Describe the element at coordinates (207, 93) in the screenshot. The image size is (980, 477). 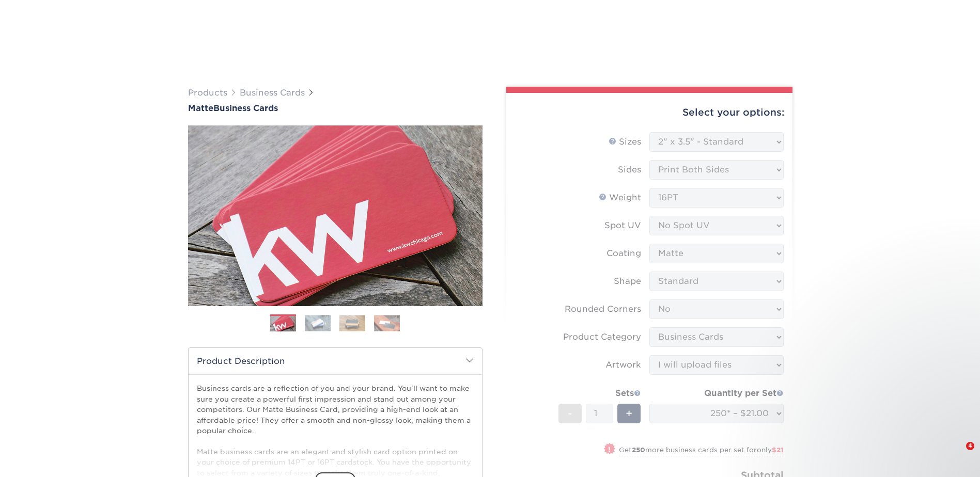
I see `a: Products` at that location.